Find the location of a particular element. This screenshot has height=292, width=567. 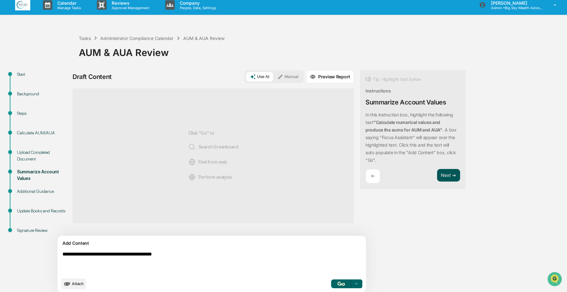

div: Upload Completed Document is located at coordinates (43, 156).